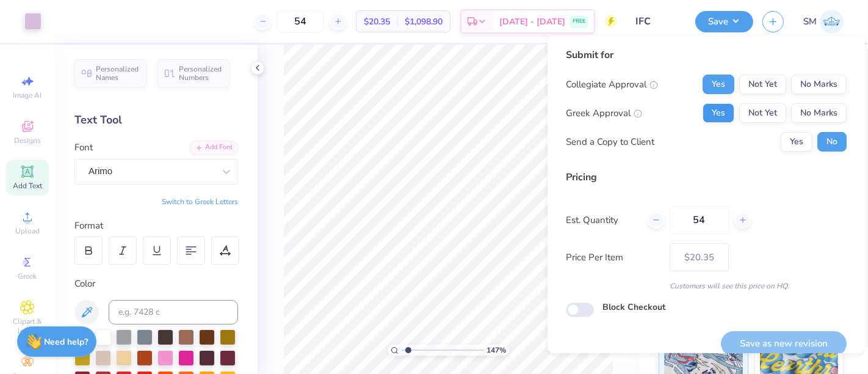 The height and width of the screenshot is (374, 868). I want to click on div: Add Font, so click(214, 148).